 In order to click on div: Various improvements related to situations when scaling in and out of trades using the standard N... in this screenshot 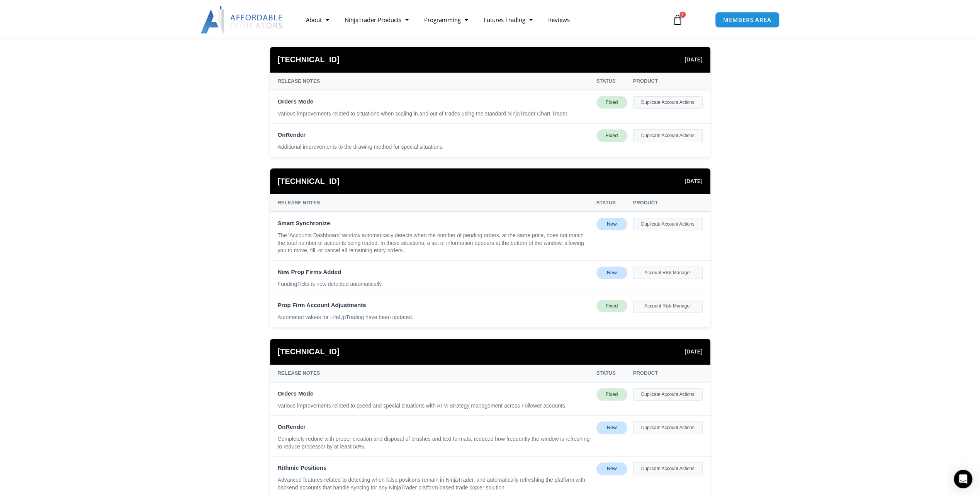, I will do `click(434, 114)`.